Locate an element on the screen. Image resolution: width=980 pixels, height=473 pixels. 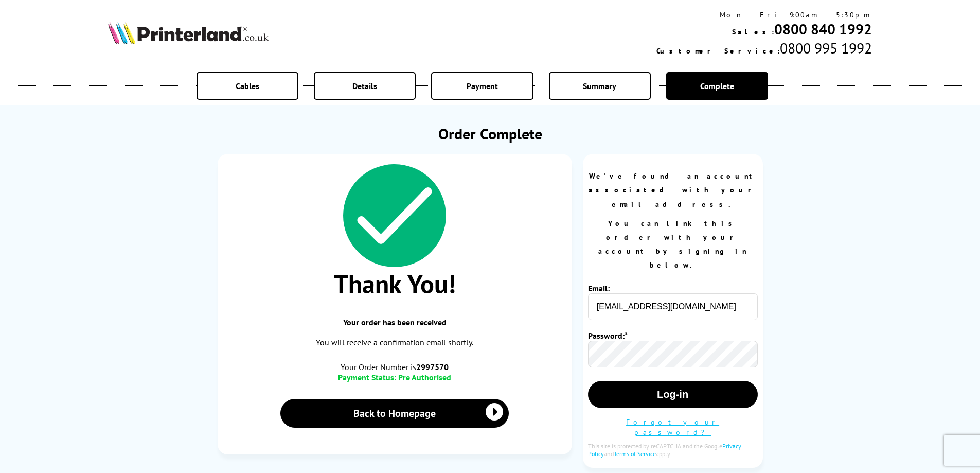
p: We've found an account associated with your email address. is located at coordinates (673, 190).